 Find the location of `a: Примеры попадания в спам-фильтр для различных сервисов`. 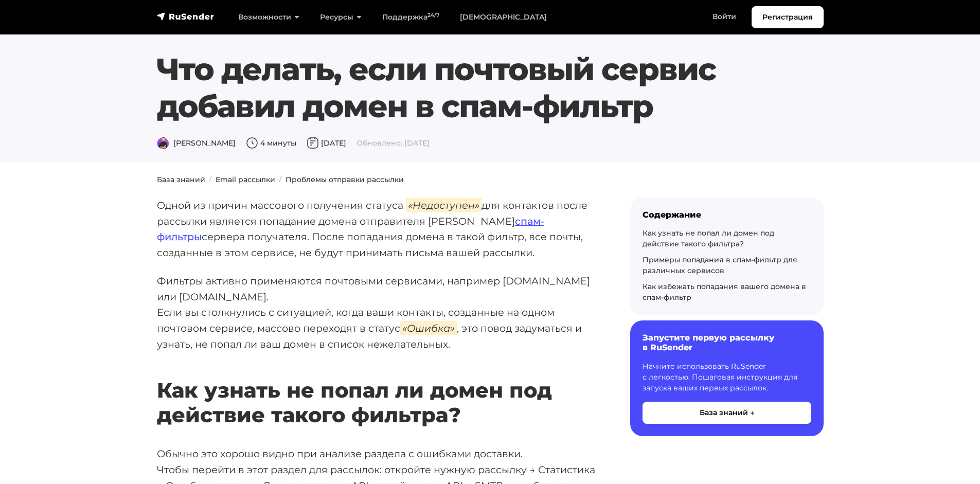

a: Примеры попадания в спам-фильтр для различных сервисов is located at coordinates (720, 264).